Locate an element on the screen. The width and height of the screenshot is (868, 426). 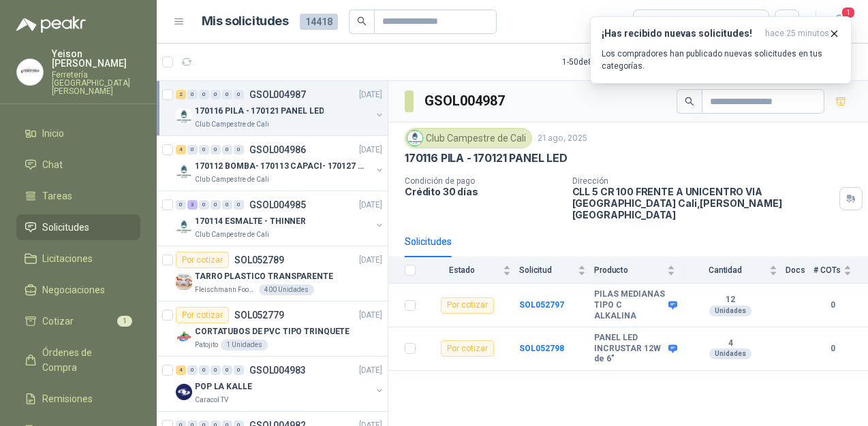
div: 2 is located at coordinates (180, 95).